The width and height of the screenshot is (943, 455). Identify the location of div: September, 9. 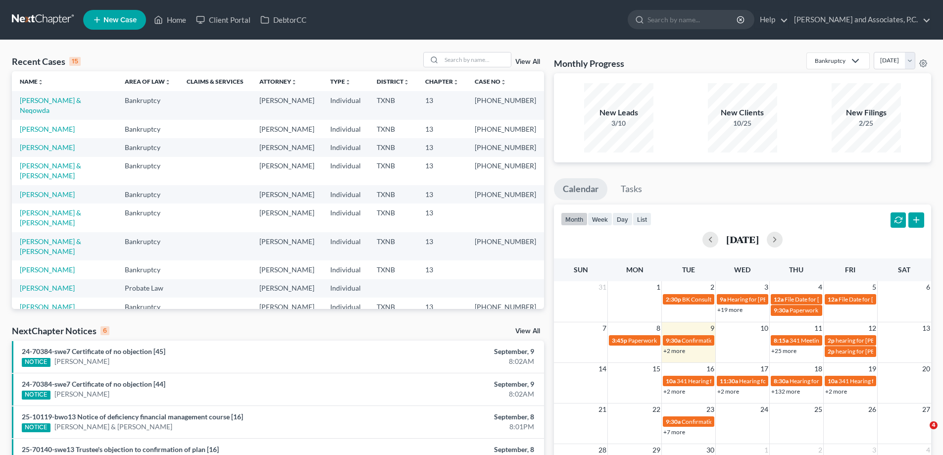
(452, 351).